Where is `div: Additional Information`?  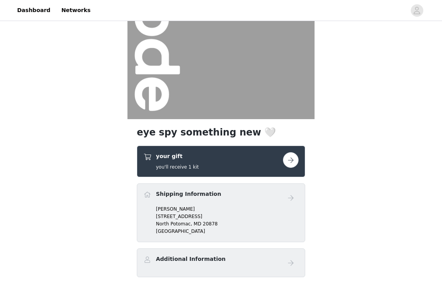 div: Additional Information is located at coordinates (221, 263).